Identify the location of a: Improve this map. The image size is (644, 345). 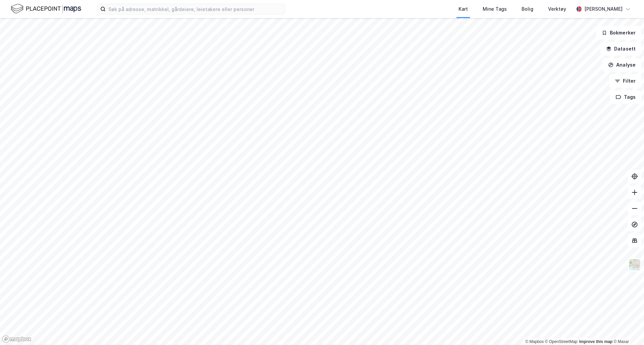
(595, 342).